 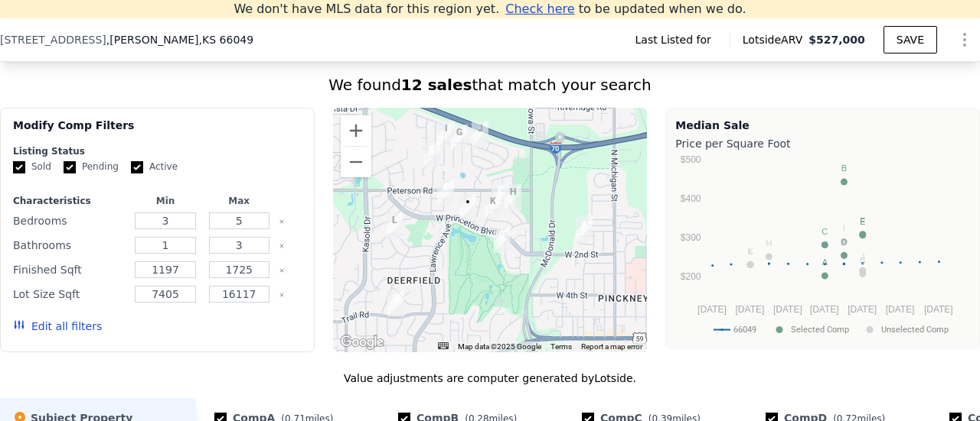 What do you see at coordinates (820, 250) in the screenshot?
I see `svg: A chart.` at bounding box center [820, 250].